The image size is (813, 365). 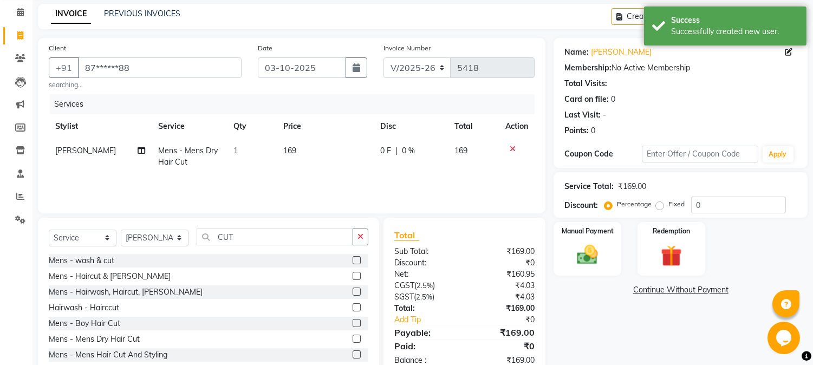 I want to click on label: Invoice Number, so click(x=407, y=48).